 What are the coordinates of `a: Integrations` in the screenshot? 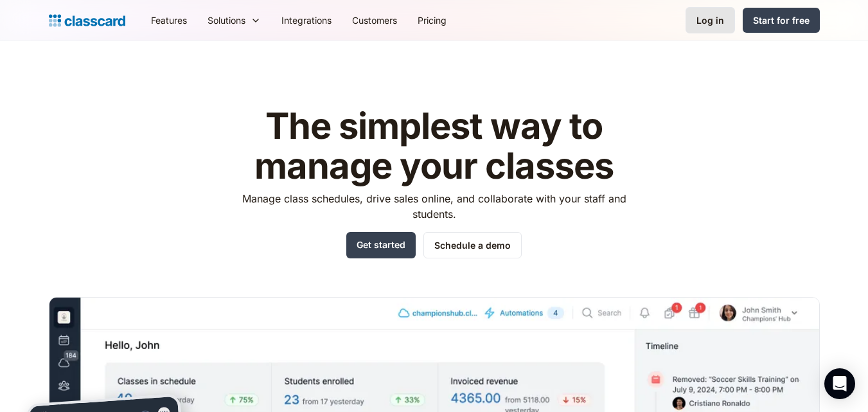 It's located at (307, 20).